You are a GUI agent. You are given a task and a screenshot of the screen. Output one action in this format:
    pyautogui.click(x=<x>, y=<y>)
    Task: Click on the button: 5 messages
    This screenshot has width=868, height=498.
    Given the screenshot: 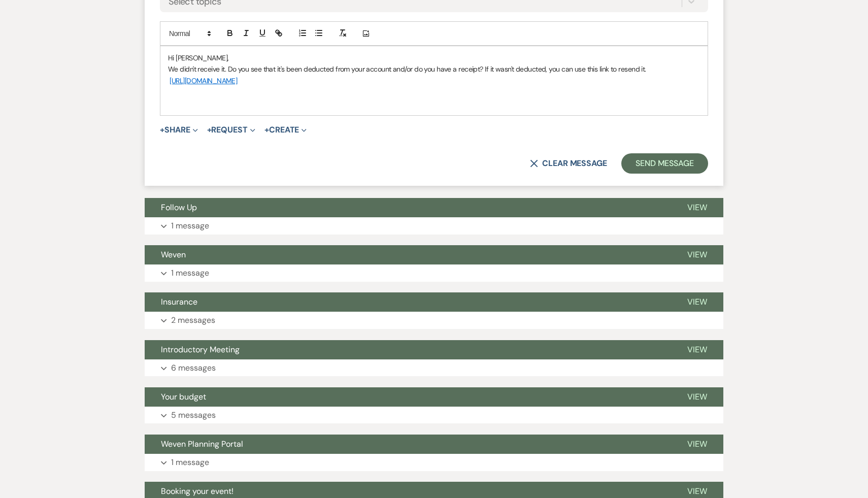 What is the action you would take?
    pyautogui.click(x=434, y=415)
    